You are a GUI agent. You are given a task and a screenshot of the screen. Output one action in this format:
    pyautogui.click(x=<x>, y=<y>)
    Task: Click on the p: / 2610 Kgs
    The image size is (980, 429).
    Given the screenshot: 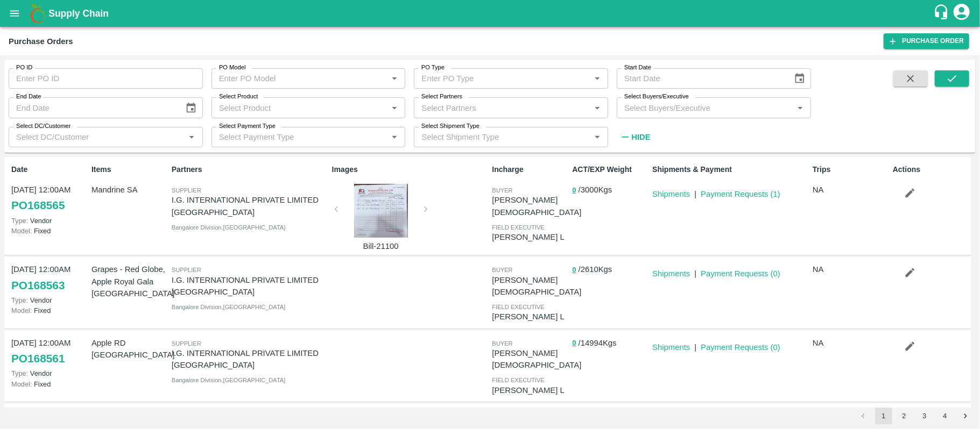 What is the action you would take?
    pyautogui.click(x=610, y=269)
    